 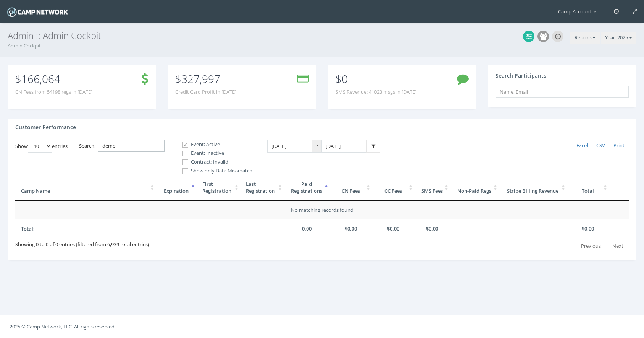 What do you see at coordinates (214, 144) in the screenshot?
I see `label: Event: Active` at bounding box center [214, 144].